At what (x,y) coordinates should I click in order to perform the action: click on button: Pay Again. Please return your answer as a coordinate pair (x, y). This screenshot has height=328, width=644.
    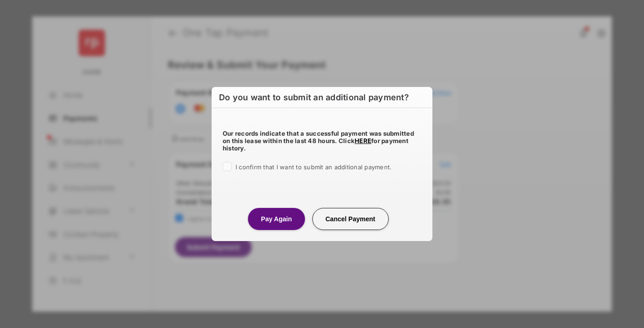
    Looking at the image, I should click on (276, 219).